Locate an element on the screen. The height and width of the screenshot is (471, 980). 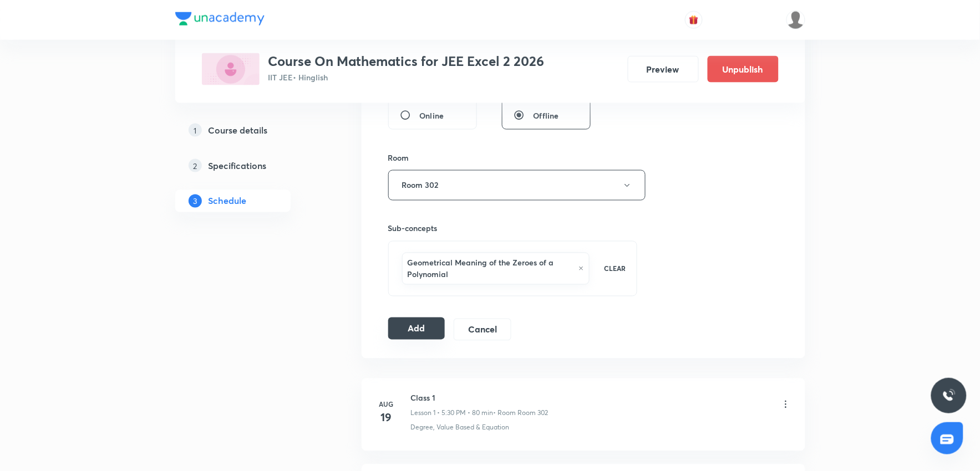
img: avatar is located at coordinates (694, 20).